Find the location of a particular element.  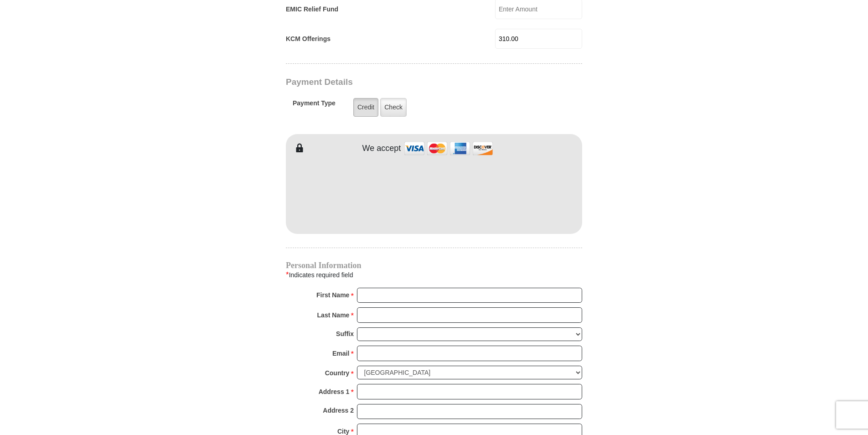

label: Check is located at coordinates (393, 107).